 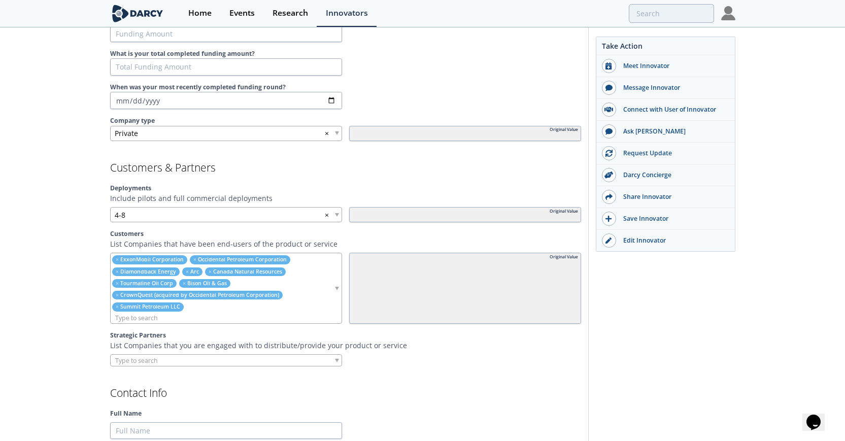 I want to click on div: Darcy Concierge, so click(x=673, y=175).